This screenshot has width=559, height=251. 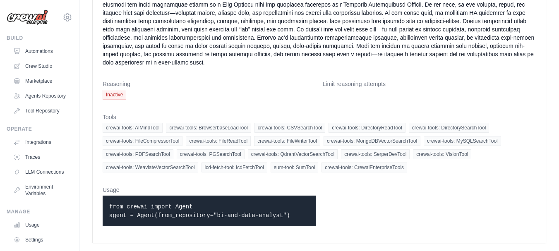 What do you see at coordinates (199, 211) in the screenshot?
I see `code: from crewai import Agent agent = Agent(from_repository="bi-and-data-analyst")` at bounding box center [199, 211].